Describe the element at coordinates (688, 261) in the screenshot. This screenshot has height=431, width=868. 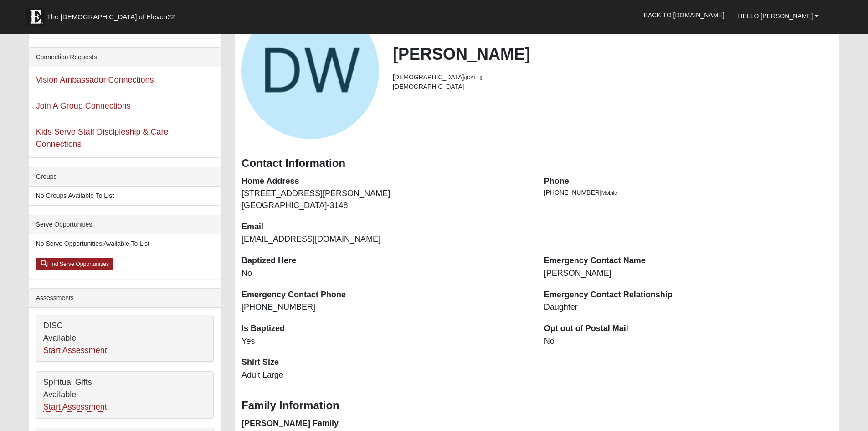
I see `dt: Emergency Contact Name` at that location.